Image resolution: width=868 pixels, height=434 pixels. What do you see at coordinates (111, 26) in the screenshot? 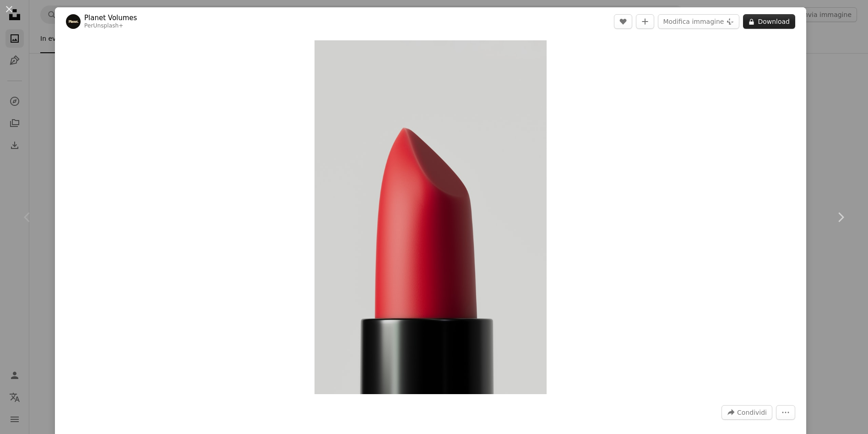
I see `div: Per` at bounding box center [111, 26].